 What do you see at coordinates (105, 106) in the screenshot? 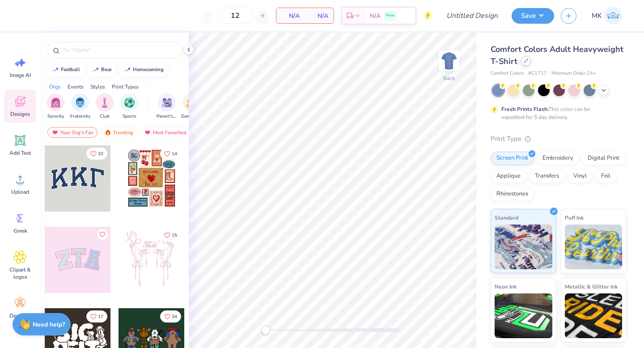
I see `div: filter for Club` at bounding box center [105, 106].